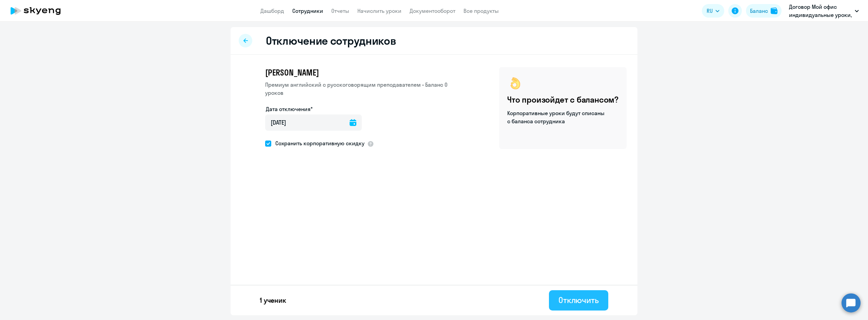  Describe the element at coordinates (759, 11) in the screenshot. I see `div: Баланс` at that location.